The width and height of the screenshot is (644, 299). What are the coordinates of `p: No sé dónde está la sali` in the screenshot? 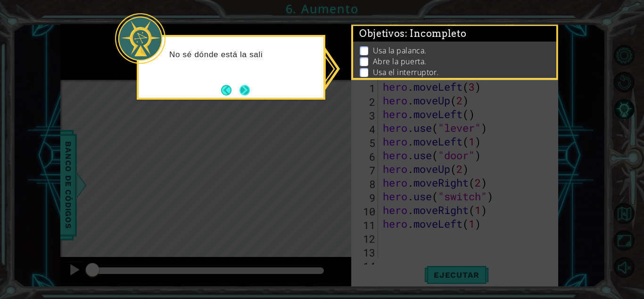 It's located at (243, 55).